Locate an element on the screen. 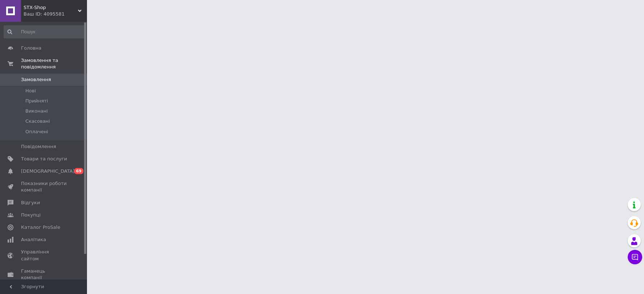 This screenshot has width=644, height=294. span: Показники роботи компанії is located at coordinates (44, 187).